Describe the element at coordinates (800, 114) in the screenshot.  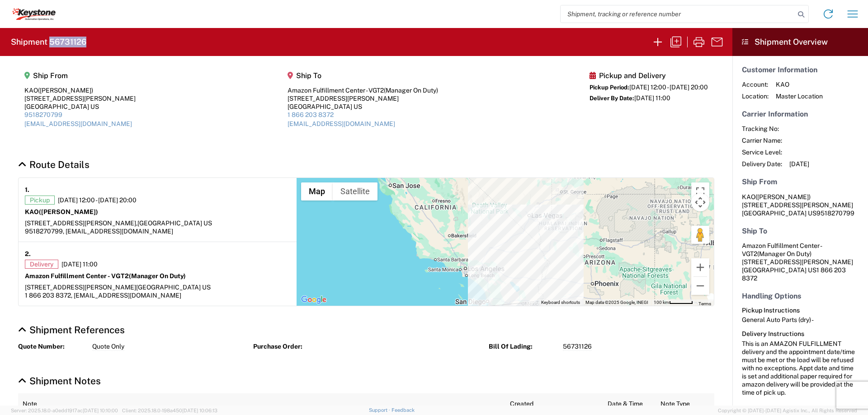
I see `h5: Carrier Information` at that location.